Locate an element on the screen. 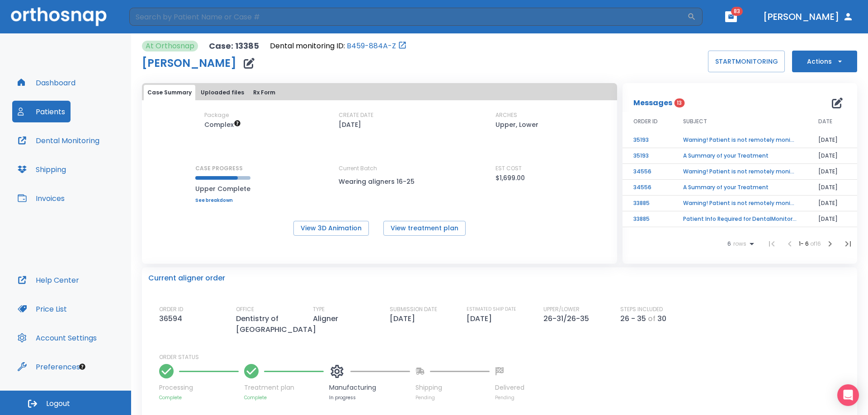  a: See breakdown is located at coordinates (223, 201).